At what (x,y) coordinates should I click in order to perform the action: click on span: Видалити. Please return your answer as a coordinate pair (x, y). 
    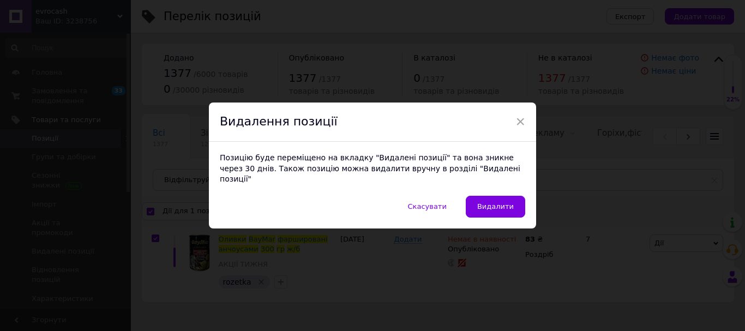
    Looking at the image, I should click on (496, 206).